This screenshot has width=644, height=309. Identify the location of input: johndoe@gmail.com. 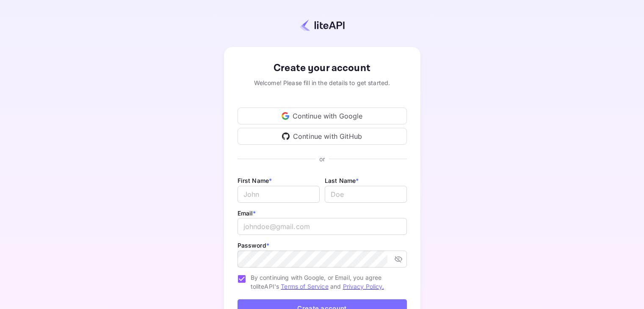
(322, 226).